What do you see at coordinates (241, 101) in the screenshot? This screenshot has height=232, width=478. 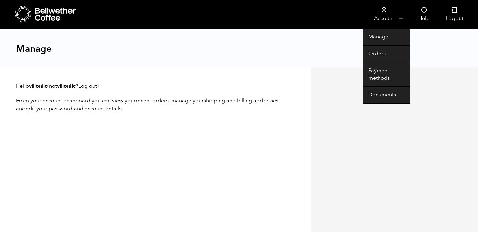 I see `a: shipping and billing addresses` at bounding box center [241, 101].